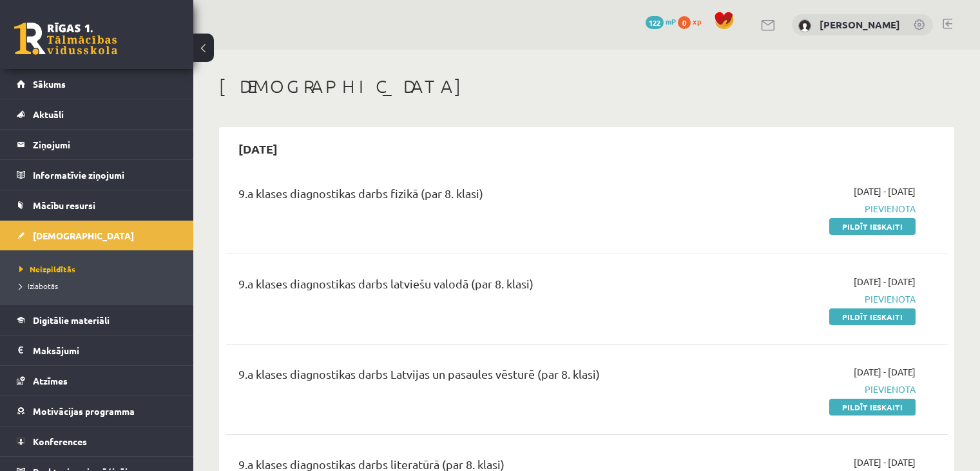 This screenshot has height=471, width=980. What do you see at coordinates (105, 144) in the screenshot?
I see `legend: Ziņojumi` at bounding box center [105, 144].